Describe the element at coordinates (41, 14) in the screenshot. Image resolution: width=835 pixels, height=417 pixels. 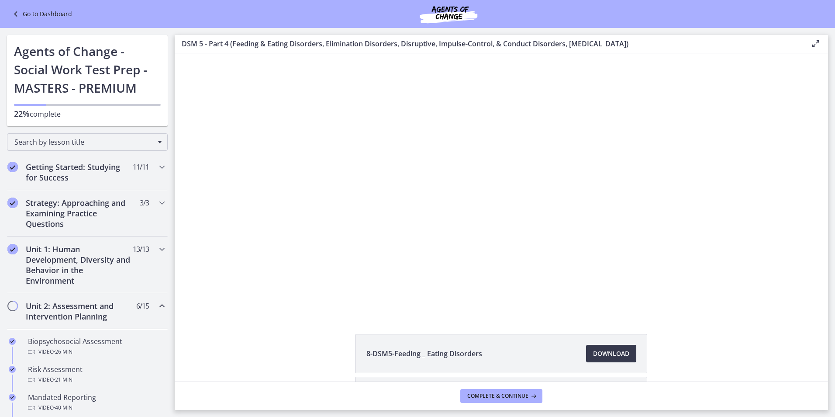
I see `a: Go to Dashboard` at that location.